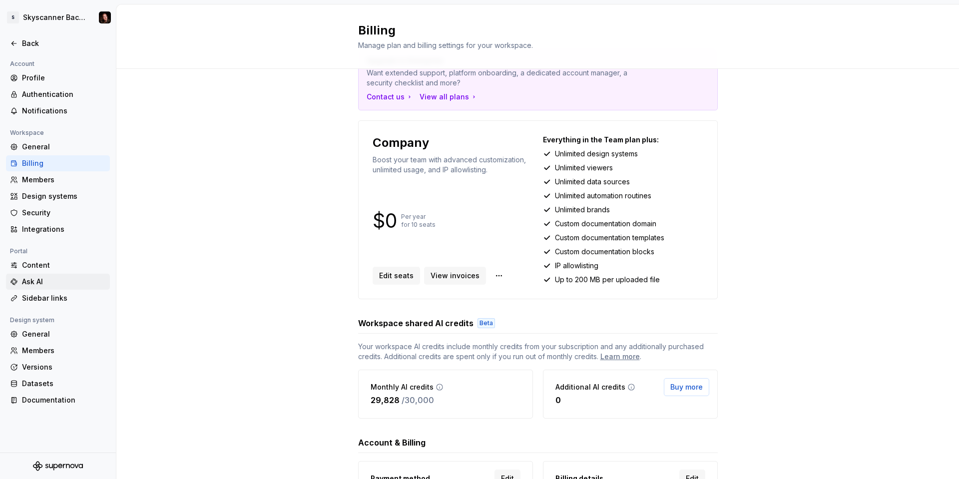 This screenshot has height=479, width=959. I want to click on div: Integrations, so click(64, 229).